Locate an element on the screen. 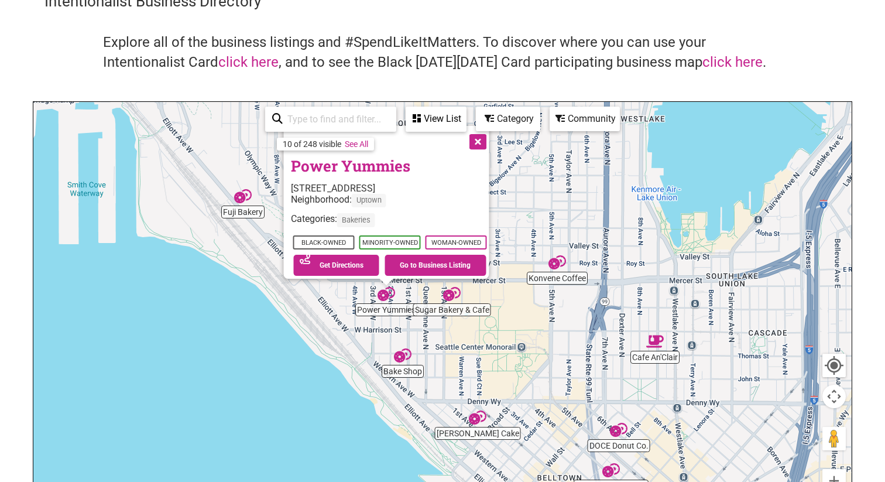 The height and width of the screenshot is (482, 885). span: Bakeries is located at coordinates (356, 220).